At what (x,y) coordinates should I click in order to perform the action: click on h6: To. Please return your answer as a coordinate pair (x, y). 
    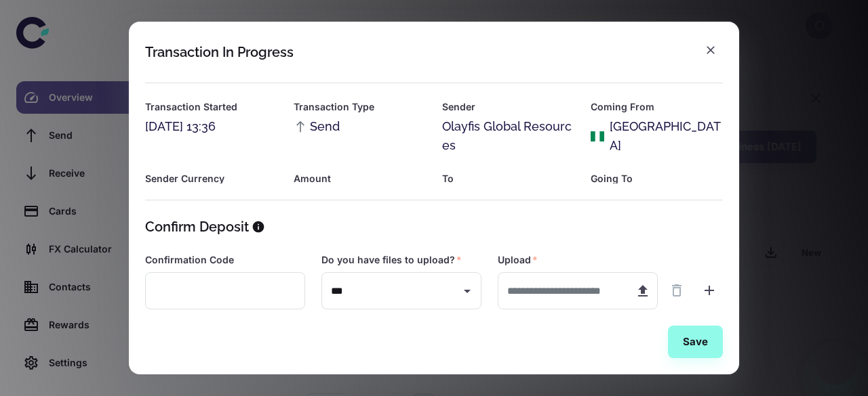
    Looking at the image, I should click on (508, 179).